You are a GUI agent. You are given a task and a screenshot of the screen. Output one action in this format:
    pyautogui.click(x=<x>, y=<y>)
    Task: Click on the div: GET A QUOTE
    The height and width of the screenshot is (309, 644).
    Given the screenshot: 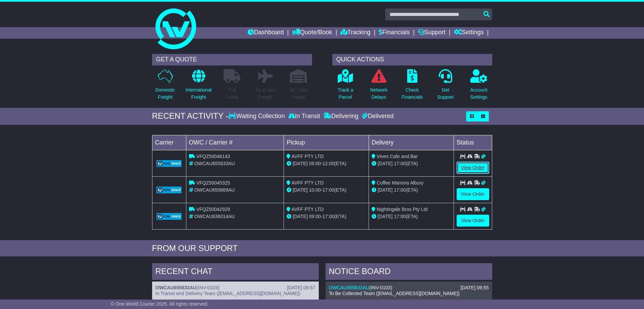 What is the action you would take?
    pyautogui.click(x=232, y=60)
    